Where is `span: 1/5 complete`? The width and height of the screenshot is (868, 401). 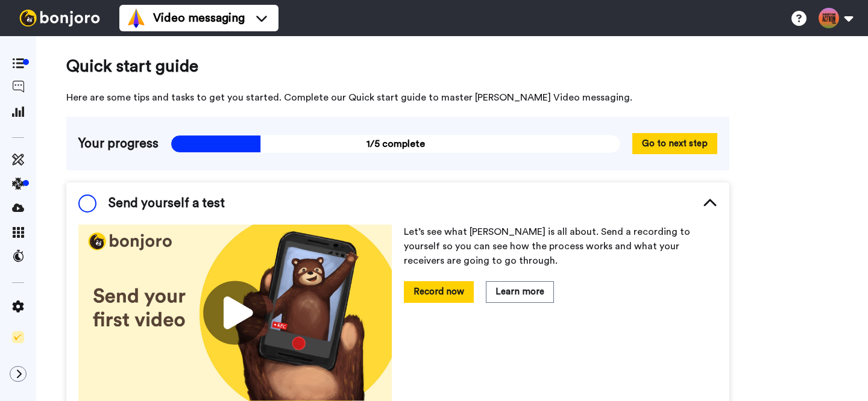
span: 1/5 complete is located at coordinates (395, 144).